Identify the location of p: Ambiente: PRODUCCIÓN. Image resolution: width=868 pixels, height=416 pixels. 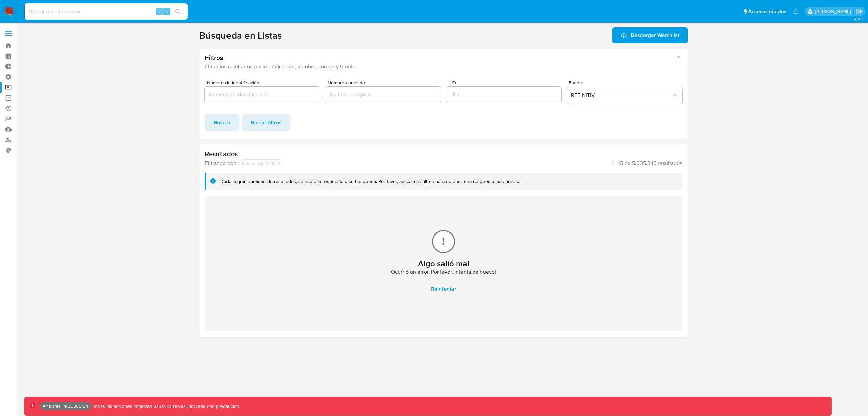
(65, 406).